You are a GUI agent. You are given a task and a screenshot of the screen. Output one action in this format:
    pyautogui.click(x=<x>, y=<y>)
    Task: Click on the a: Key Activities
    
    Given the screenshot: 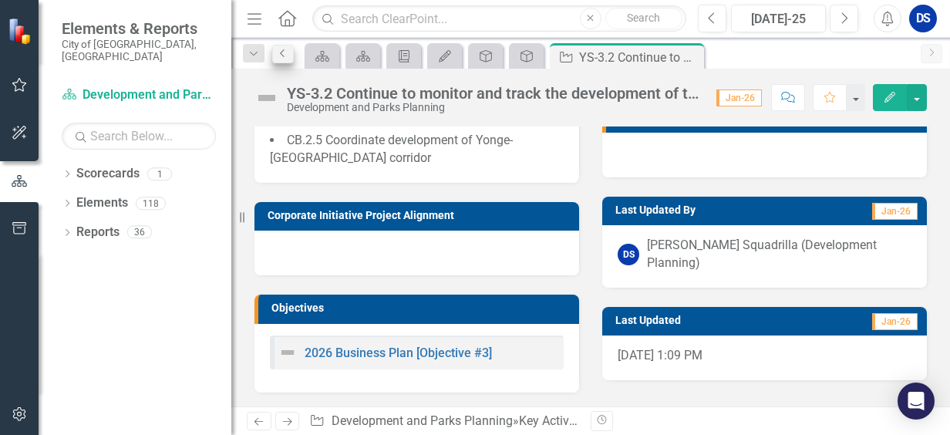 What is the action you would take?
    pyautogui.click(x=555, y=420)
    